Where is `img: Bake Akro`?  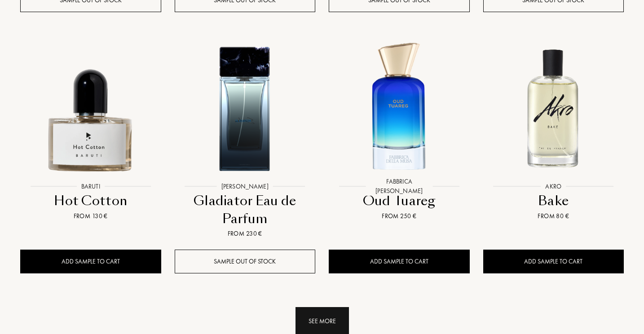
img: Bake Akro is located at coordinates (553, 107).